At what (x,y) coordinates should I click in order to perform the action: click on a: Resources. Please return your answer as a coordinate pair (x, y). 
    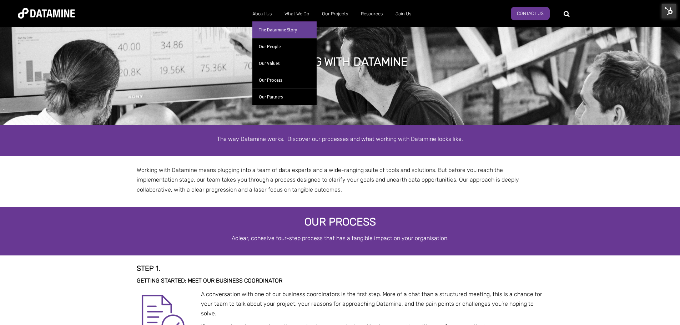
    Looking at the image, I should click on (372, 14).